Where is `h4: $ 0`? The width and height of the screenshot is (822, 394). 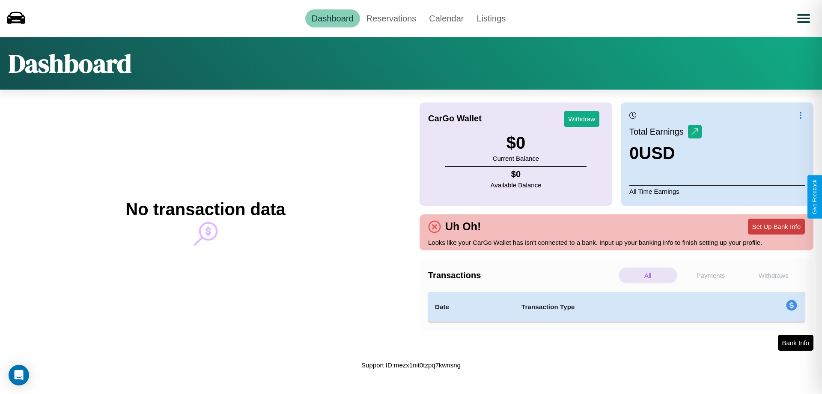
h4: $ 0 is located at coordinates (516, 174).